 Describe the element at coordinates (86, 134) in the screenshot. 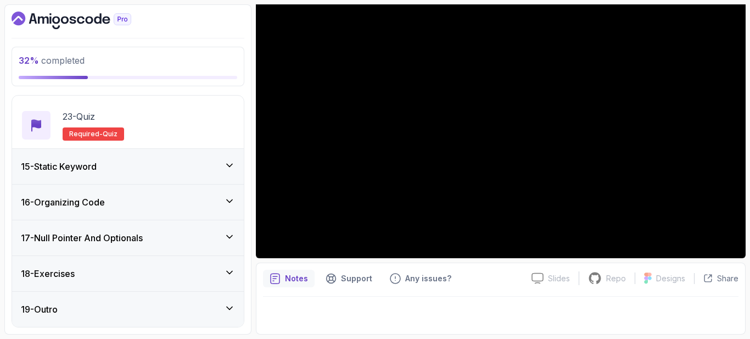

I see `span: Required-` at that location.